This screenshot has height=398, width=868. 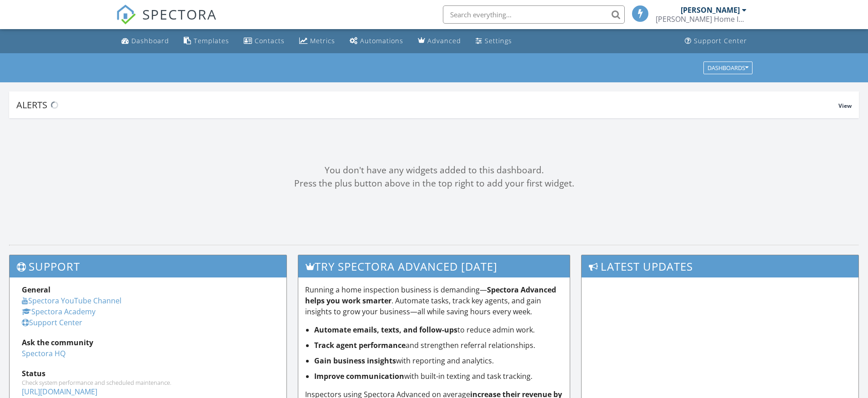 I want to click on div: Automations, so click(x=382, y=40).